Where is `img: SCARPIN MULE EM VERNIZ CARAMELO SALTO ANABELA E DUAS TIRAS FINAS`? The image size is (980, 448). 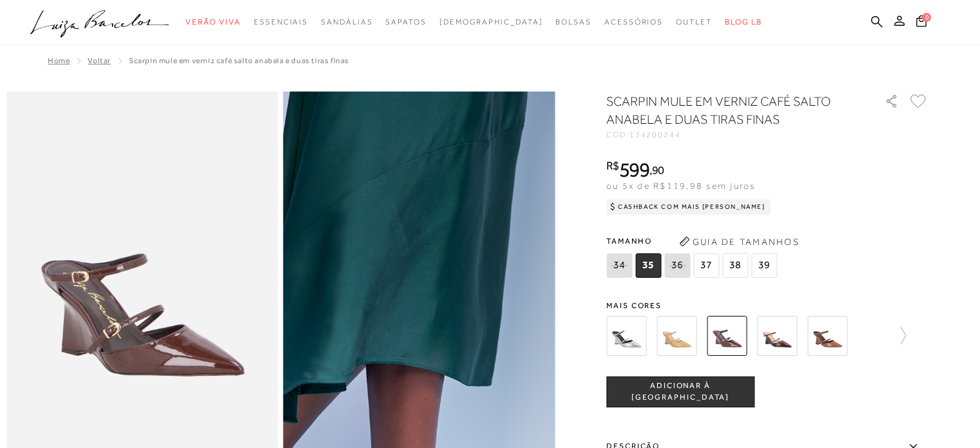 img: SCARPIN MULE EM VERNIZ CARAMELO SALTO ANABELA E DUAS TIRAS FINAS is located at coordinates (828, 336).